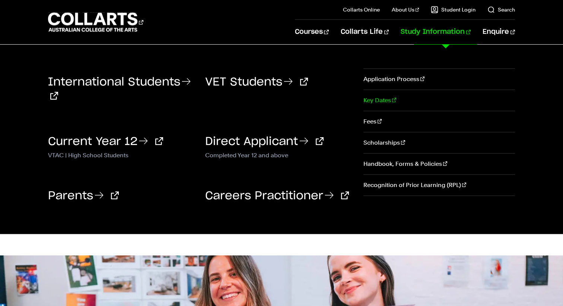 This screenshot has height=306, width=563. Describe the element at coordinates (364, 32) in the screenshot. I see `a: Collarts Life` at that location.